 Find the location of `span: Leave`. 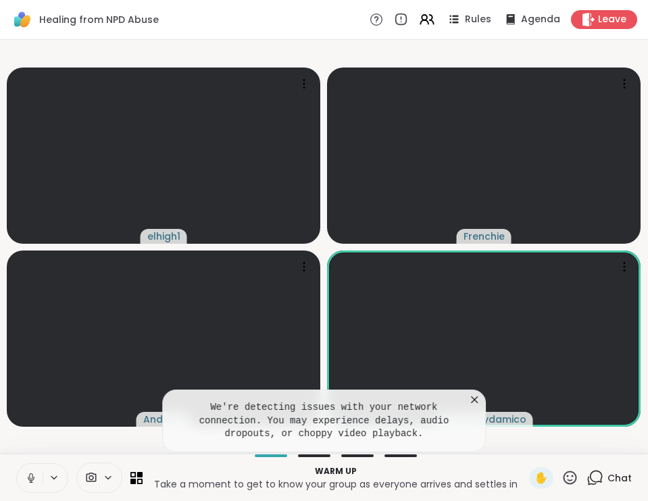

span: Leave is located at coordinates (612, 20).